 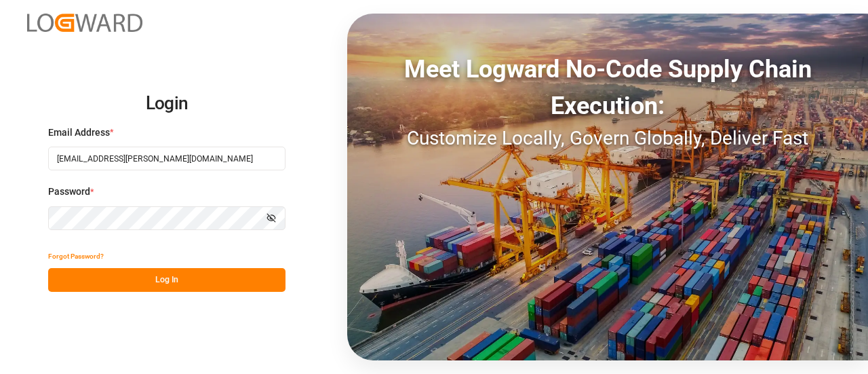 What do you see at coordinates (76, 255) in the screenshot?
I see `button: Forgot Password?` at bounding box center [76, 255].